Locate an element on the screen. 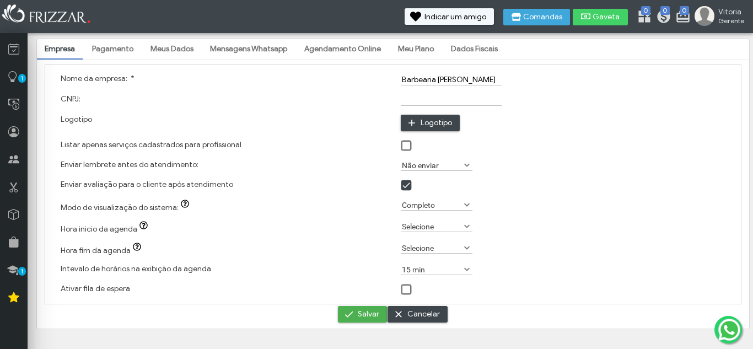  label: Intevalo de horários na exibição da agenda is located at coordinates (136, 268).